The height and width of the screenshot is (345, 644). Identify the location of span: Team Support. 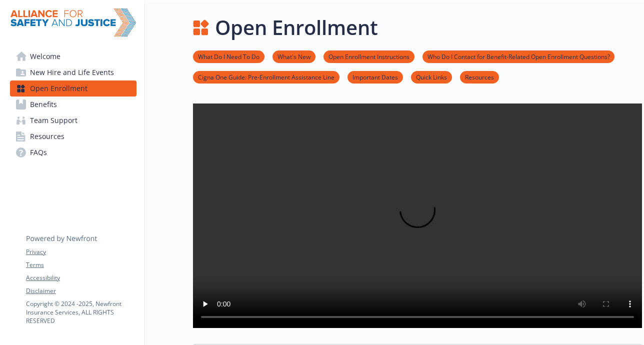
(53, 121).